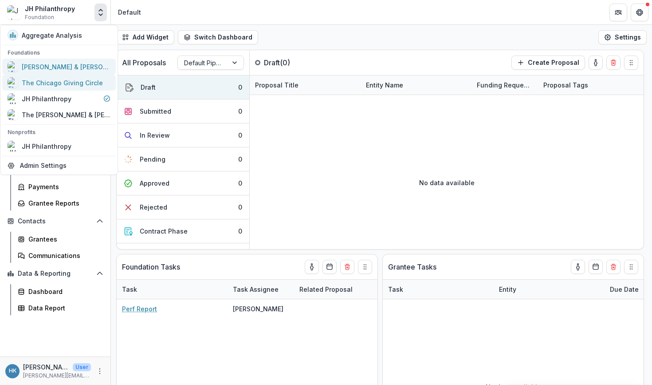 The height and width of the screenshot is (385, 652). What do you see at coordinates (148, 87) in the screenshot?
I see `div: Draft` at bounding box center [148, 87].